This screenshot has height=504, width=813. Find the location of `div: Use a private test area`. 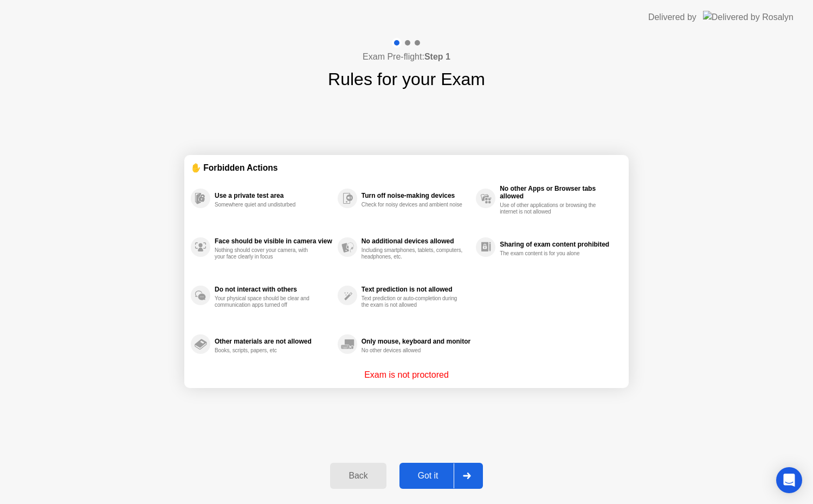

div: Use a private test area is located at coordinates (273, 196).